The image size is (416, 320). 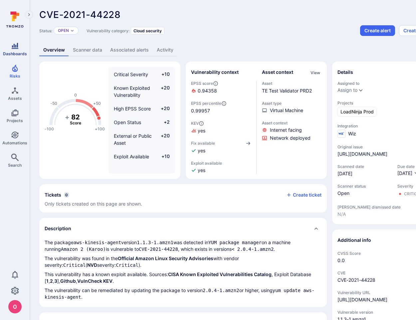 What do you see at coordinates (15, 54) in the screenshot?
I see `span: Dashboards` at bounding box center [15, 54].